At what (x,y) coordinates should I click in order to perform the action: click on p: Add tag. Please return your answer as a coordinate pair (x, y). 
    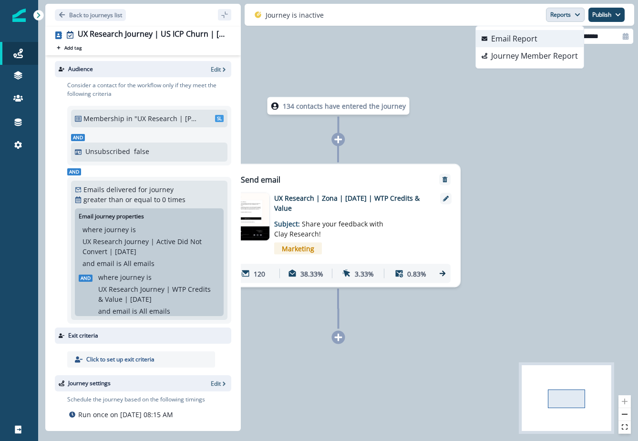
    Looking at the image, I should click on (73, 48).